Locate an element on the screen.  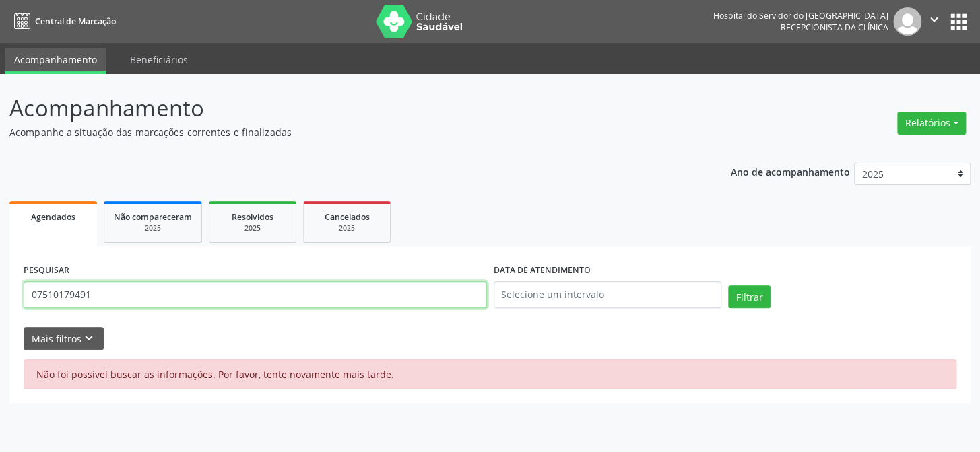
span: Não compareceram is located at coordinates (153, 217).